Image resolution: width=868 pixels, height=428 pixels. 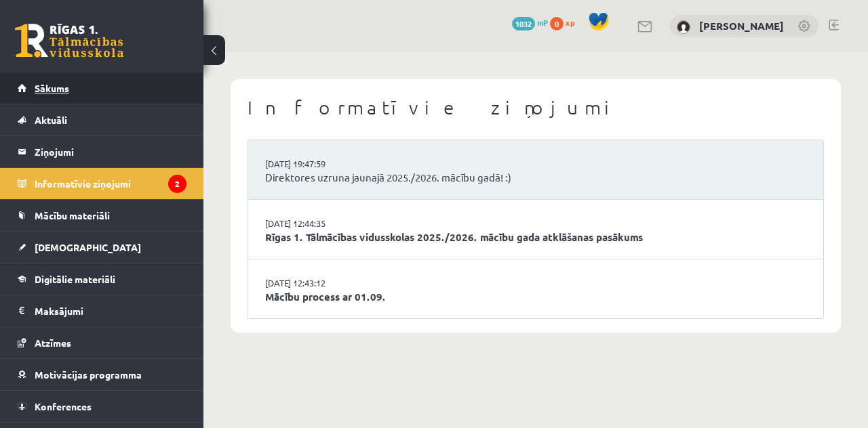 What do you see at coordinates (566, 23) in the screenshot?
I see `a: 0 xp` at bounding box center [566, 23].